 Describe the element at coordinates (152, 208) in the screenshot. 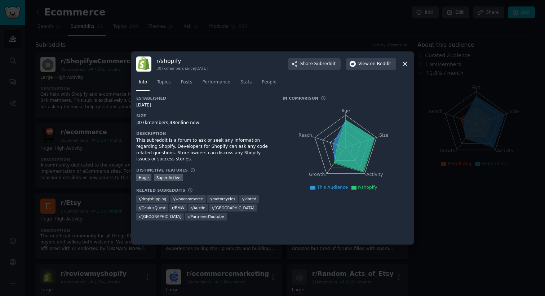

I see `span: r/ OculusQuest` at that location.